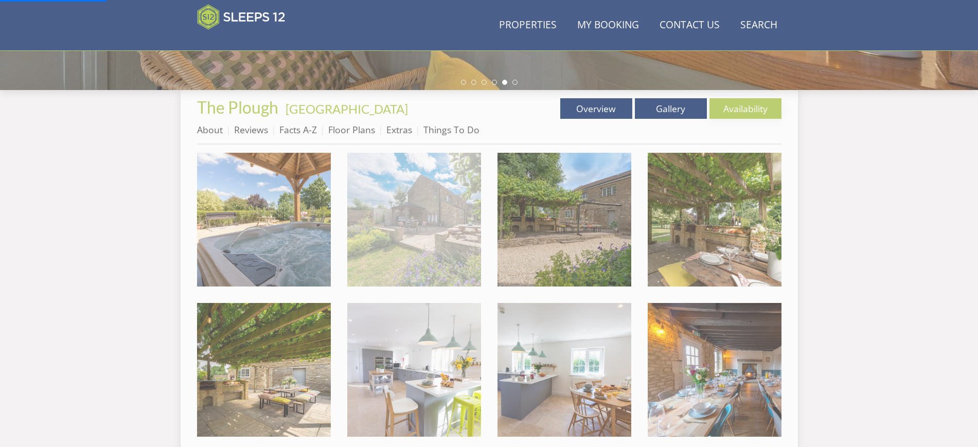 The width and height of the screenshot is (978, 447). I want to click on a: Things To Do, so click(451, 130).